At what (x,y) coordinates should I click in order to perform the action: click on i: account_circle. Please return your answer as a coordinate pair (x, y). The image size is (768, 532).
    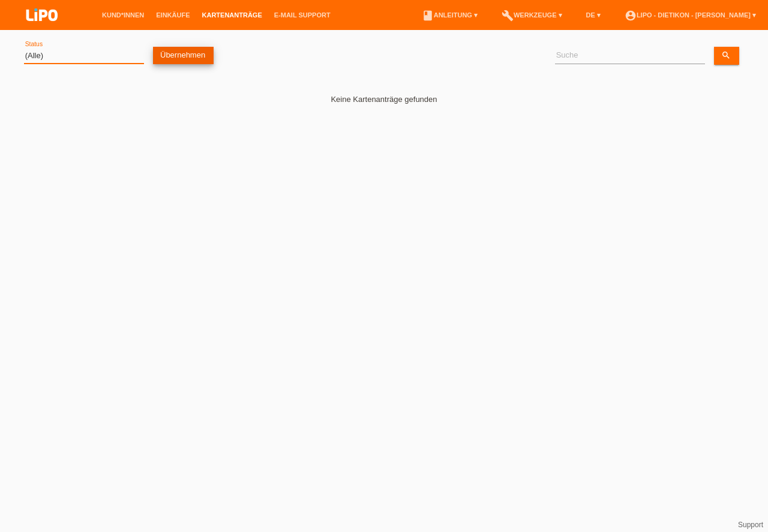
    Looking at the image, I should click on (630, 15).